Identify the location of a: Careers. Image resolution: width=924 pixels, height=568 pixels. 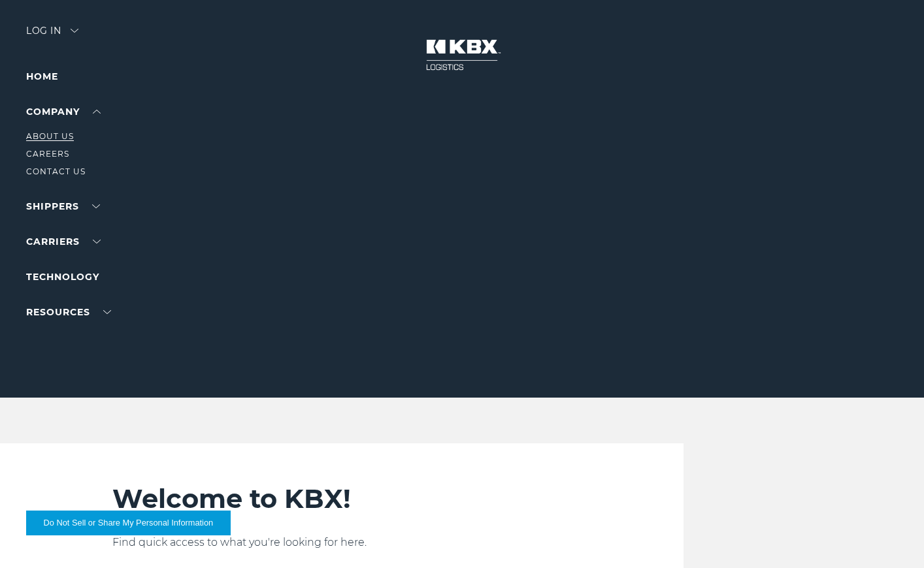
(48, 153).